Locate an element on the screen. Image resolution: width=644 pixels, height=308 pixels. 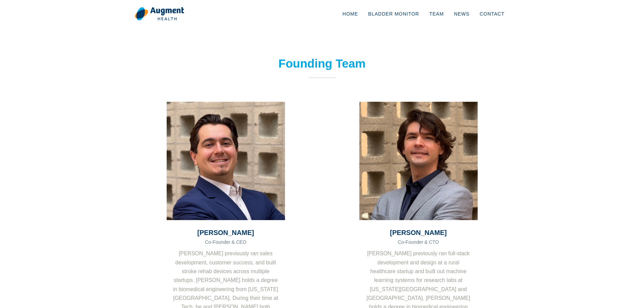
h2: Founding Team is located at coordinates (322, 64).